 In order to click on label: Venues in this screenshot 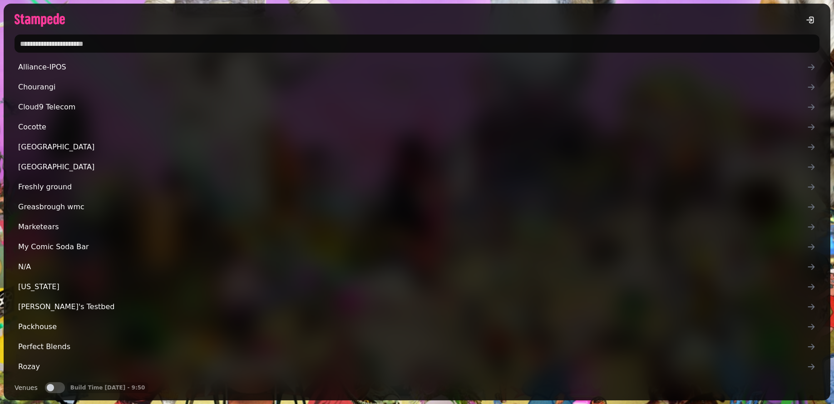, I will do `click(26, 388)`.